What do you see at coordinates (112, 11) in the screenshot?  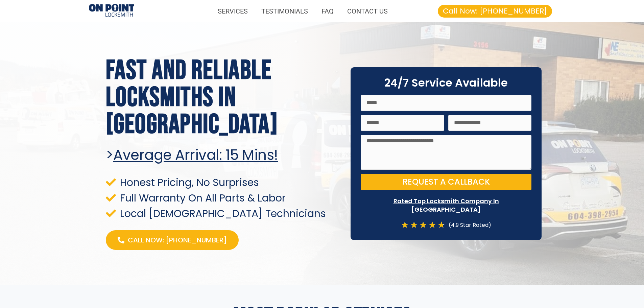 I see `img: Locksmiths Locations 1` at bounding box center [112, 11].